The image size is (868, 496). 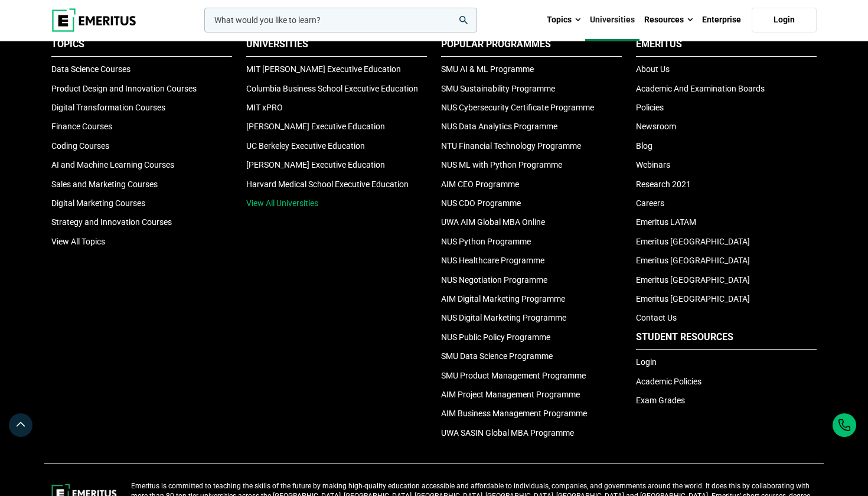 What do you see at coordinates (650, 203) in the screenshot?
I see `a: Careers` at bounding box center [650, 203].